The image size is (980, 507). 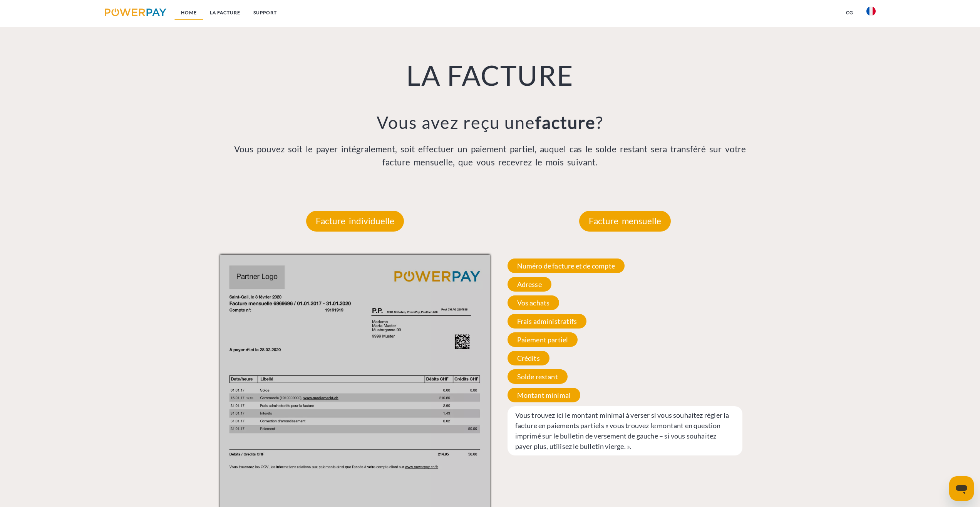 I want to click on span: Vos achats, so click(x=533, y=302).